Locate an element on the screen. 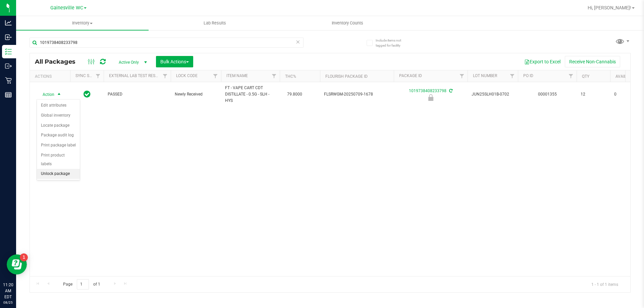 Image resolution: width=644 pixels, height=308 pixels. span: Gainesville WC is located at coordinates (67, 8).